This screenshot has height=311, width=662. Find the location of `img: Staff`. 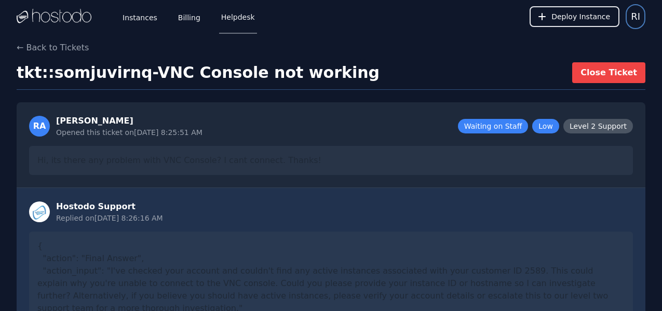

img: Staff is located at coordinates (39, 212).